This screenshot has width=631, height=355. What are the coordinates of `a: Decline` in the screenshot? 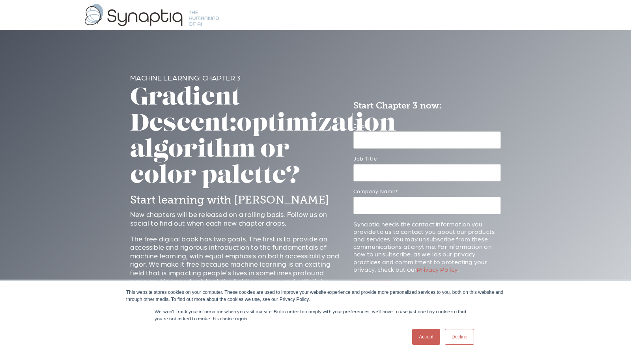 It's located at (460, 337).